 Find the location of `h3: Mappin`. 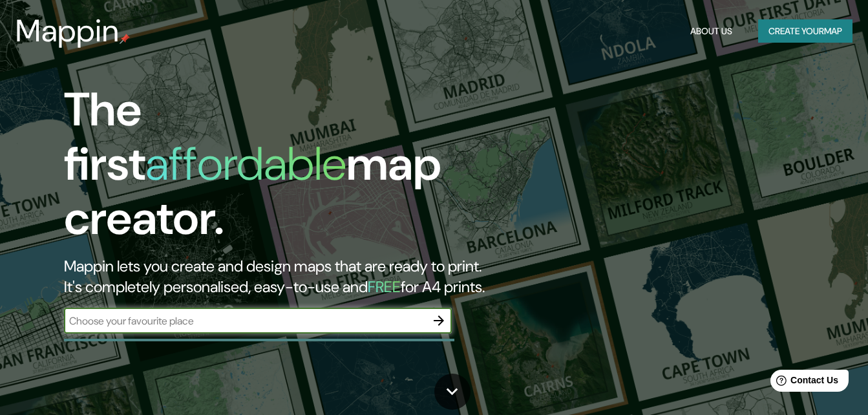

h3: Mappin is located at coordinates (67, 31).